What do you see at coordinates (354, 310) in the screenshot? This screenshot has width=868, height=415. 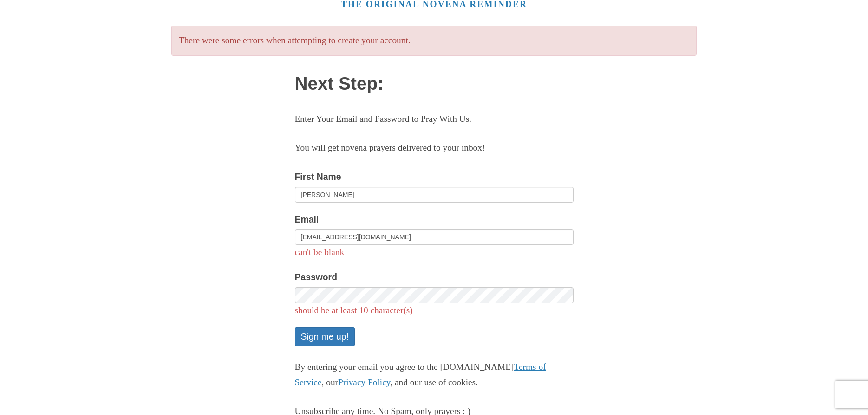 I see `span: should be at least 10 character(s)` at bounding box center [354, 310].